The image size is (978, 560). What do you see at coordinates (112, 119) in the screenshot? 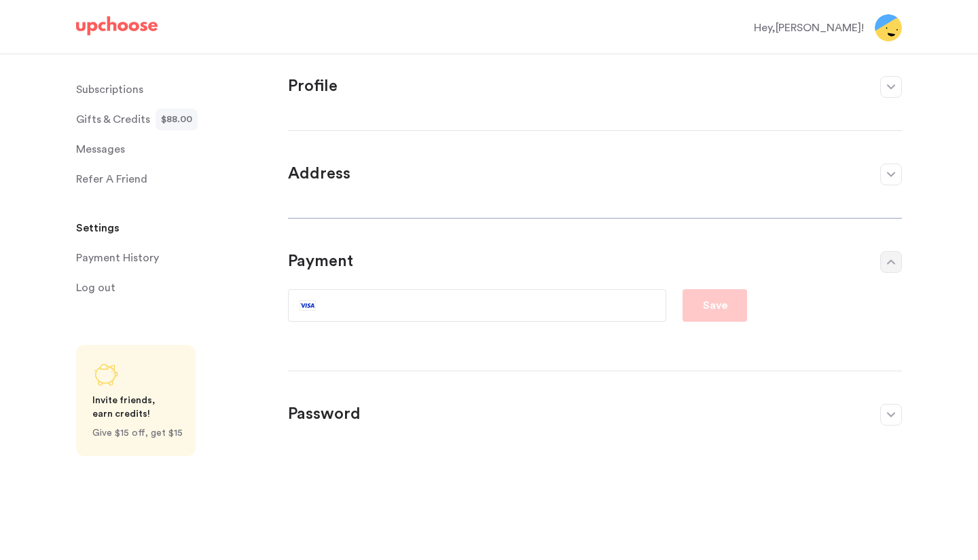
I see `span: Gifts & Credits` at bounding box center [112, 119].